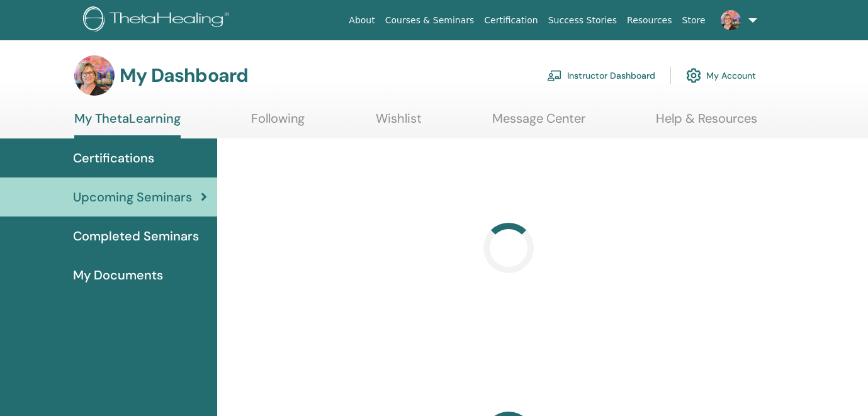 This screenshot has height=416, width=868. Describe the element at coordinates (127, 125) in the screenshot. I see `a: My ThetaLearning` at that location.